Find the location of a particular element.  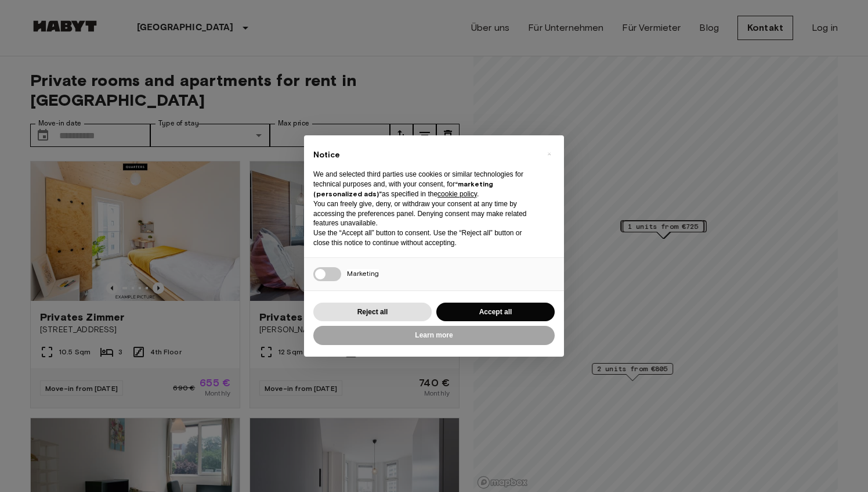

button: Close this notice is located at coordinates (548, 154).